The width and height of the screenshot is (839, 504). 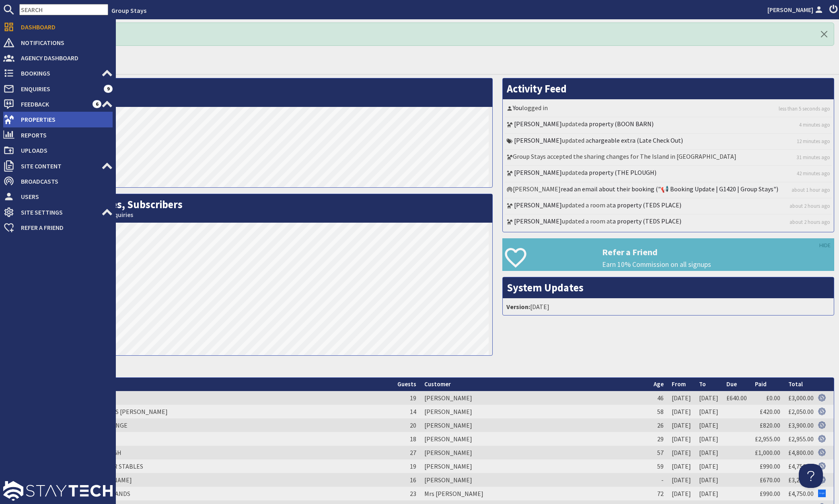 What do you see at coordinates (658, 453) in the screenshot?
I see `td: 57` at bounding box center [658, 453].